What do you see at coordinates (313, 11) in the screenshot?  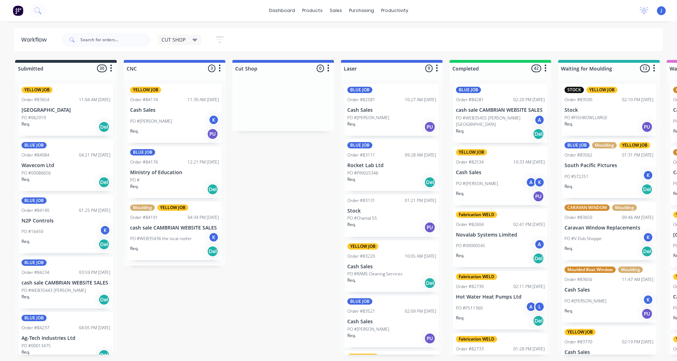 I see `div: products` at bounding box center [313, 11].